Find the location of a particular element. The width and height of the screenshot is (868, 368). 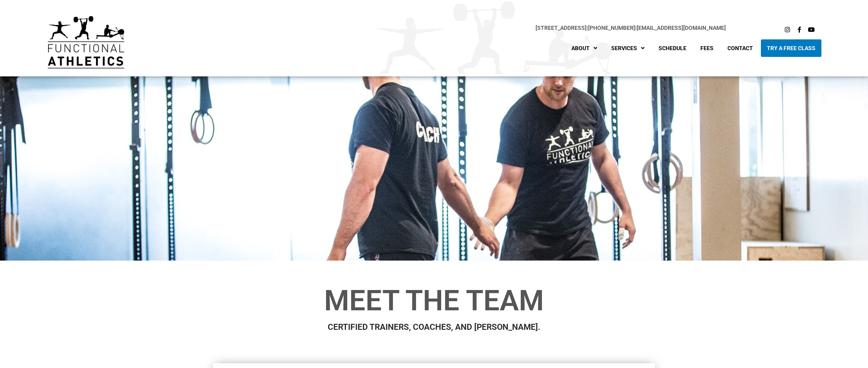

a: About is located at coordinates (584, 48).